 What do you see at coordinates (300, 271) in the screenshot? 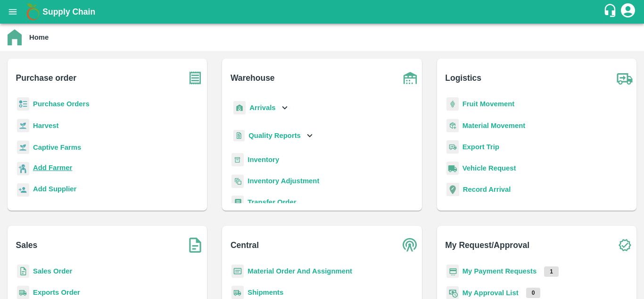
I see `a: Material Order And Assignment` at bounding box center [300, 271].